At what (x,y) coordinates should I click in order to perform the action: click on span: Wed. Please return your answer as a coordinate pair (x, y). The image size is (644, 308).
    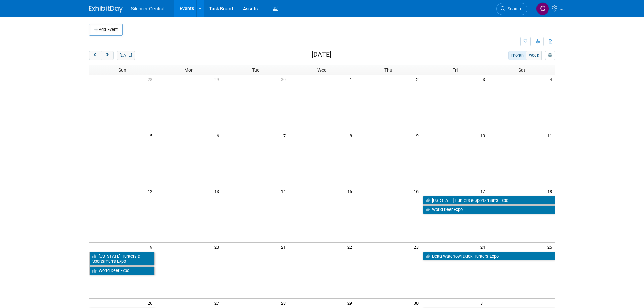
    Looking at the image, I should click on (322, 70).